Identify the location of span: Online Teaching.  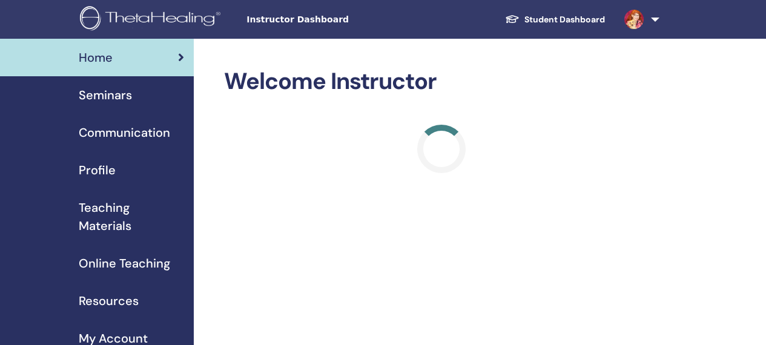
(124, 263).